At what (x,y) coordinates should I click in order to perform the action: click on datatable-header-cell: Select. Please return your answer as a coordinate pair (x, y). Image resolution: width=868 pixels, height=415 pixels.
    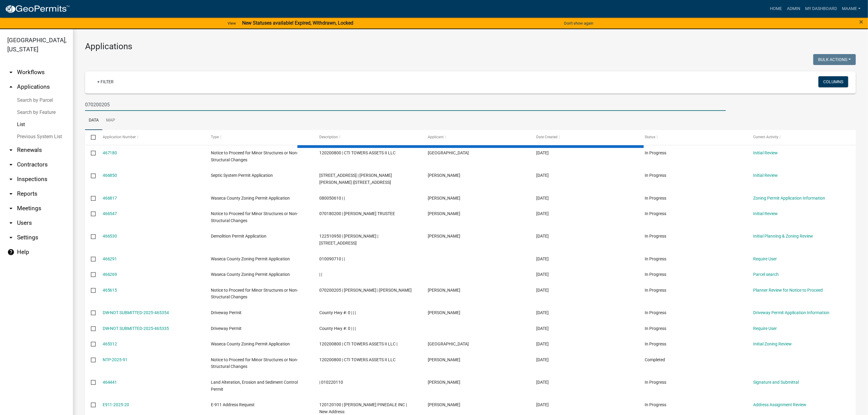
    Looking at the image, I should click on (91, 137).